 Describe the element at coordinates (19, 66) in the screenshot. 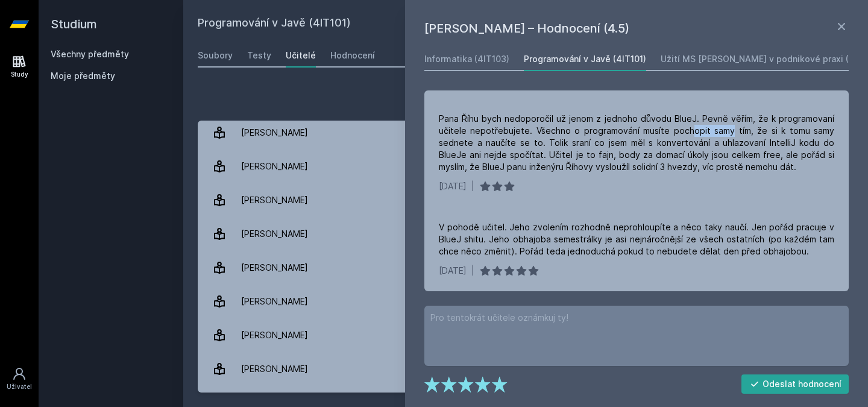

I see `a: Study` at that location.